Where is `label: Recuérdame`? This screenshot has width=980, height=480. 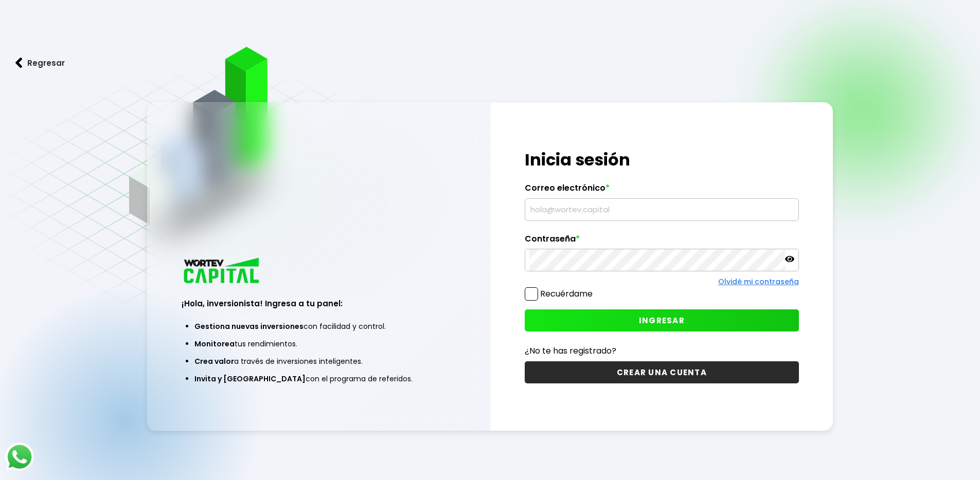 label: Recuérdame is located at coordinates (566, 294).